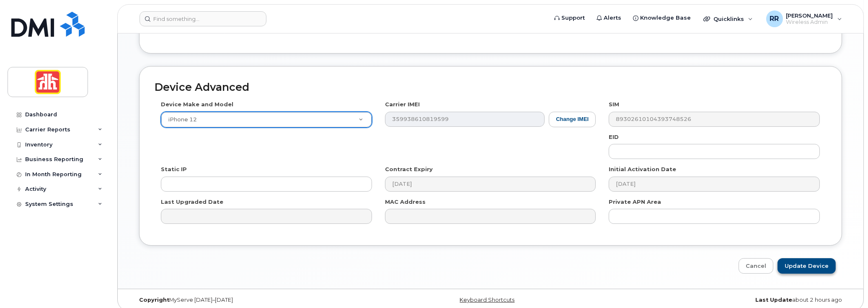 This screenshot has width=868, height=308. What do you see at coordinates (573, 18) in the screenshot?
I see `span: Support` at bounding box center [573, 18].